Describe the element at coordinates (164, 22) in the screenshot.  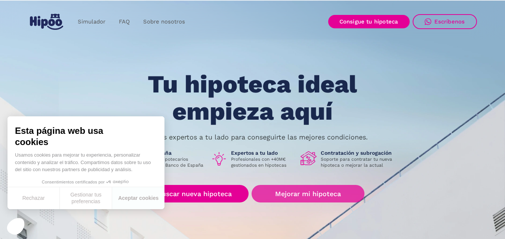
I see `a: Sobre nosotros` at that location.